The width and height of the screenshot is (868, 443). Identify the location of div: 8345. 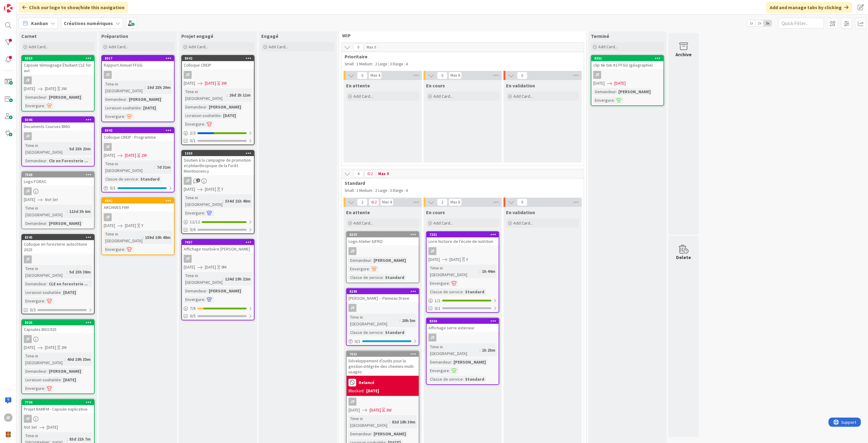
(58, 237).